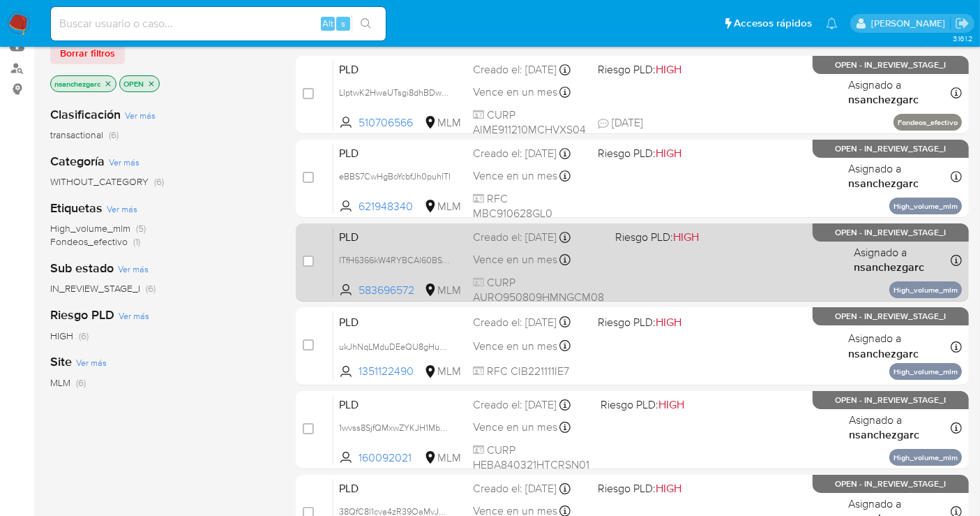 The image size is (980, 516). What do you see at coordinates (343, 23) in the screenshot?
I see `span: s` at bounding box center [343, 23].